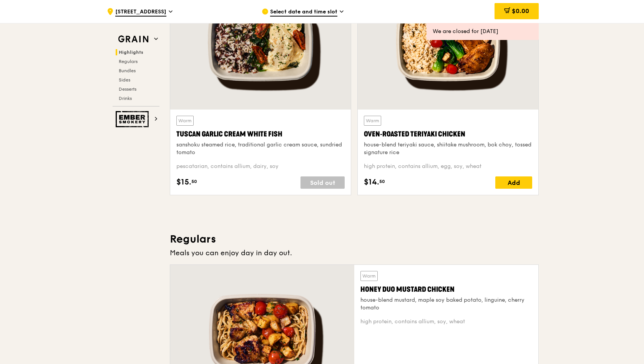 This screenshot has width=644, height=364. What do you see at coordinates (127, 71) in the screenshot?
I see `span: Bundles` at bounding box center [127, 71].